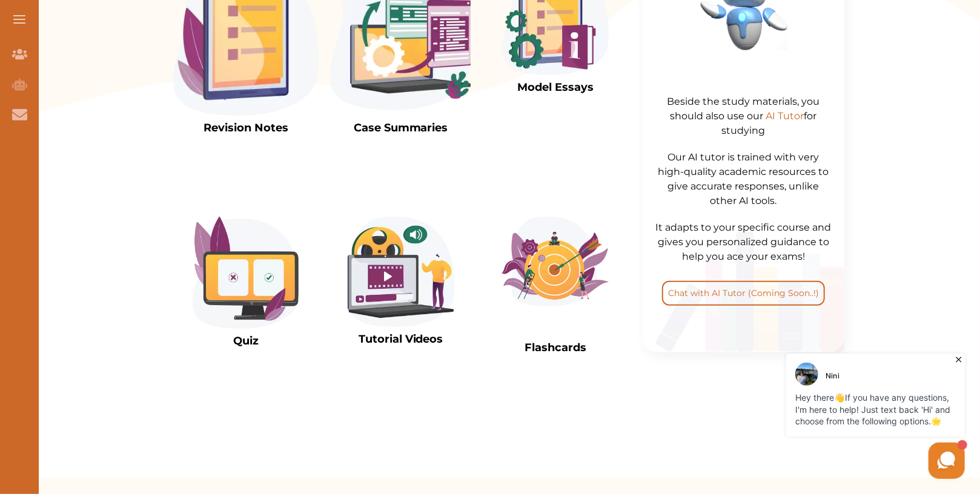 This screenshot has width=980, height=494. What do you see at coordinates (273, 94) in the screenshot?
I see `i: 1` at bounding box center [273, 94].